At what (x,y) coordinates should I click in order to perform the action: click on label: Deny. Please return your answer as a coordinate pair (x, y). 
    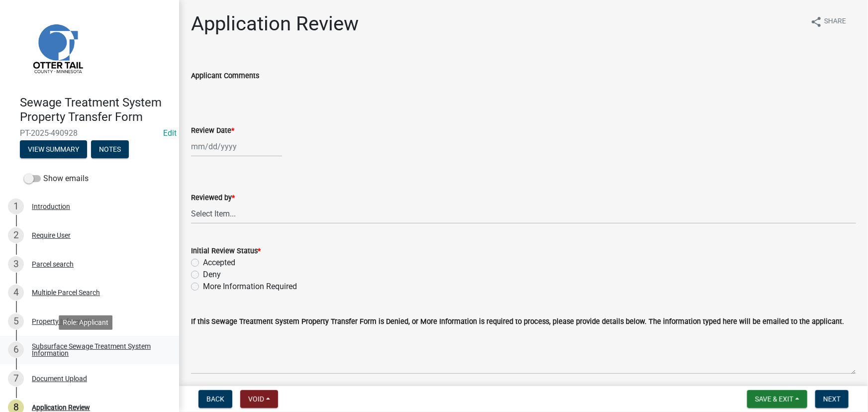
    Looking at the image, I should click on (212, 275).